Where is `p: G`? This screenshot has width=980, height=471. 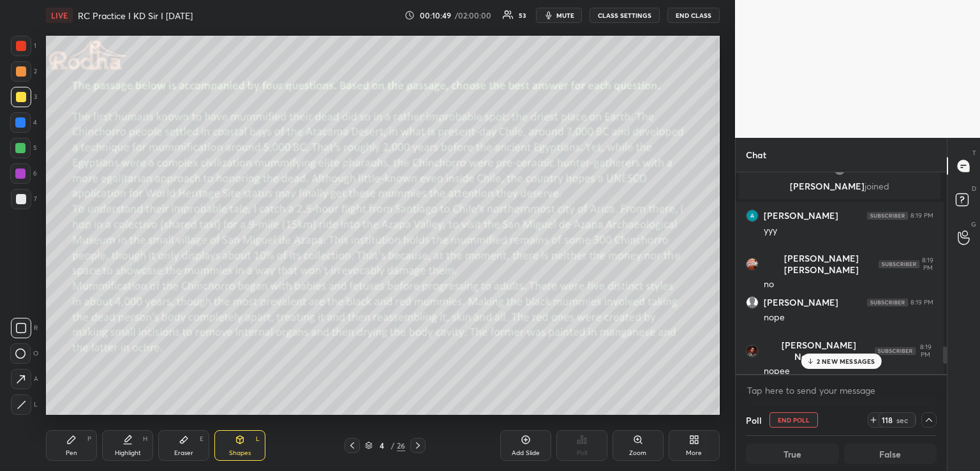 p: G is located at coordinates (974, 224).